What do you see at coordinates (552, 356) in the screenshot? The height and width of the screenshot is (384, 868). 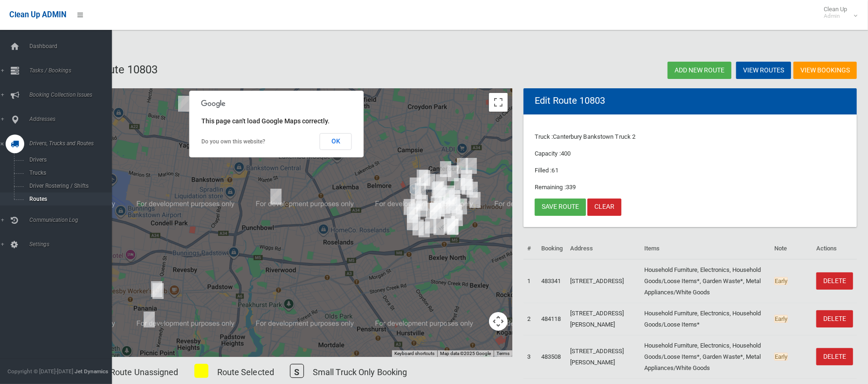 I see `td: 483508` at bounding box center [552, 356].